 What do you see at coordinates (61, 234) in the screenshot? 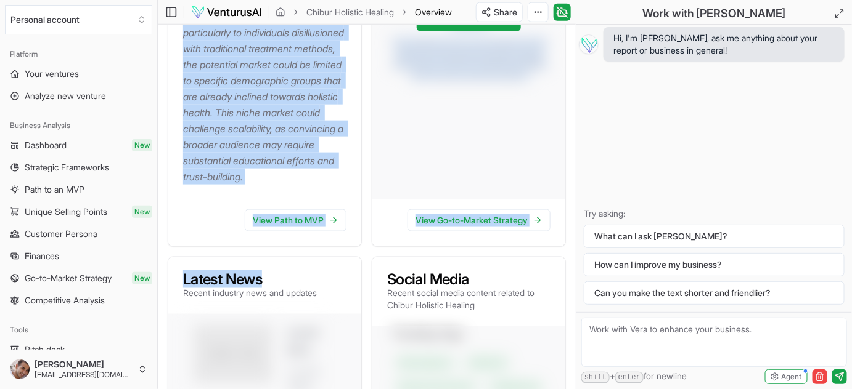
I see `span: Customer Persona` at bounding box center [61, 234].